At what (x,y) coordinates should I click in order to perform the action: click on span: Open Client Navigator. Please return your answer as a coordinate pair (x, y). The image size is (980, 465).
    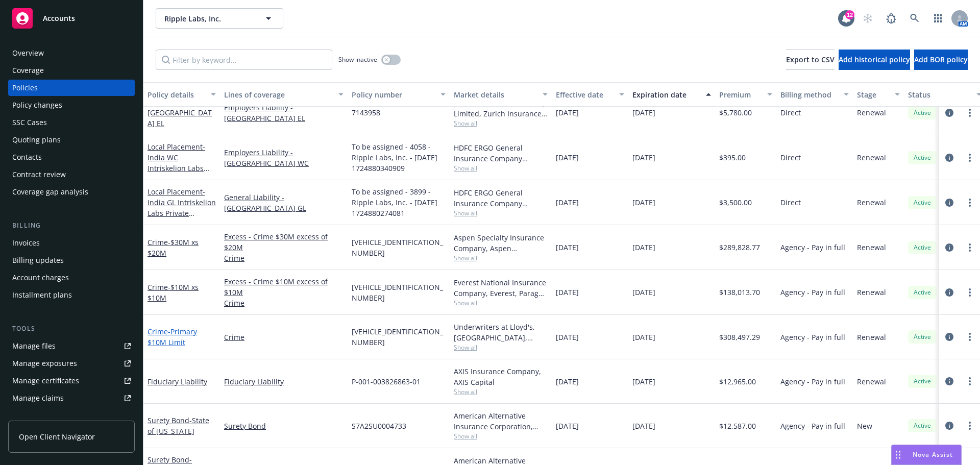
    Looking at the image, I should click on (57, 436).